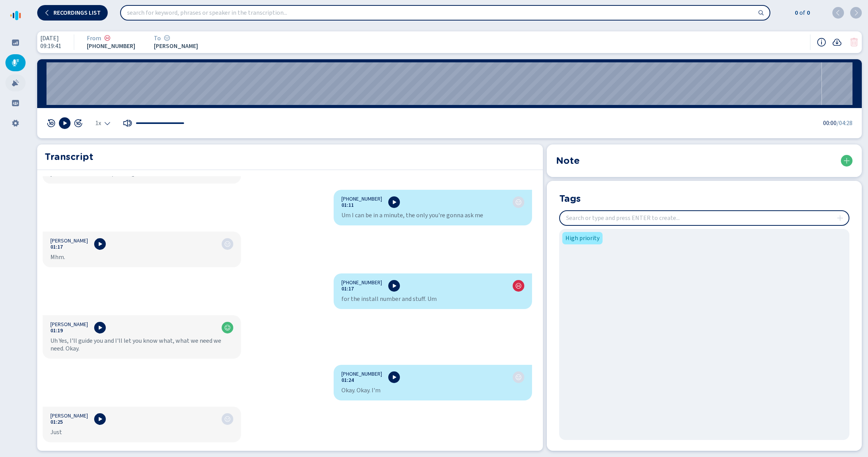 The image size is (868, 457). I want to click on svg: trash-fill, so click(854, 42).